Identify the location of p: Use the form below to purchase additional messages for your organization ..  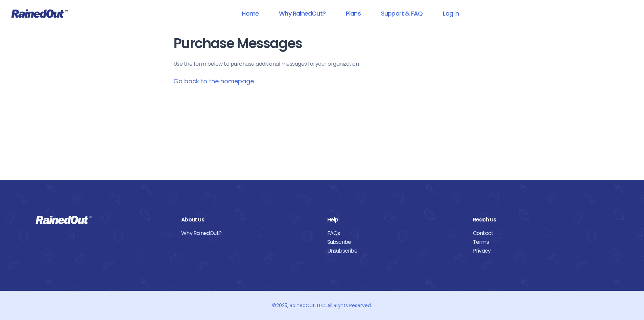
(322, 64).